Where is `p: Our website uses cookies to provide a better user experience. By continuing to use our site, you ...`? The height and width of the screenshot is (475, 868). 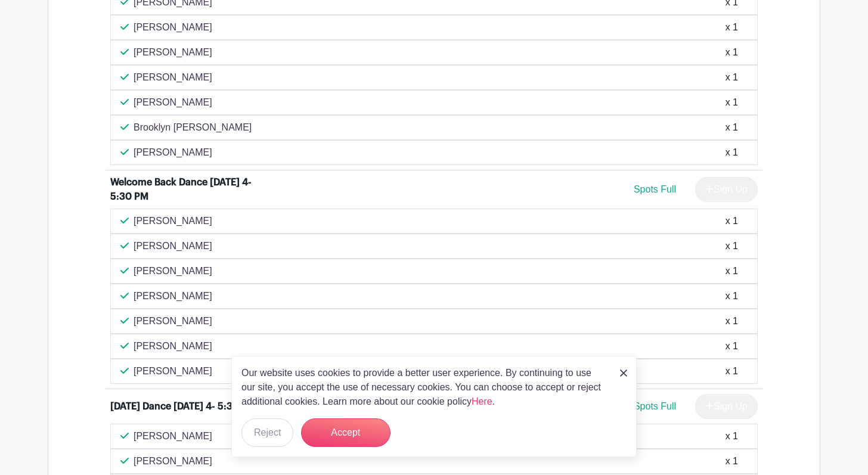
p: Our website uses cookies to provide a better user experience. By continuing to use our site, you ... is located at coordinates (424, 387).